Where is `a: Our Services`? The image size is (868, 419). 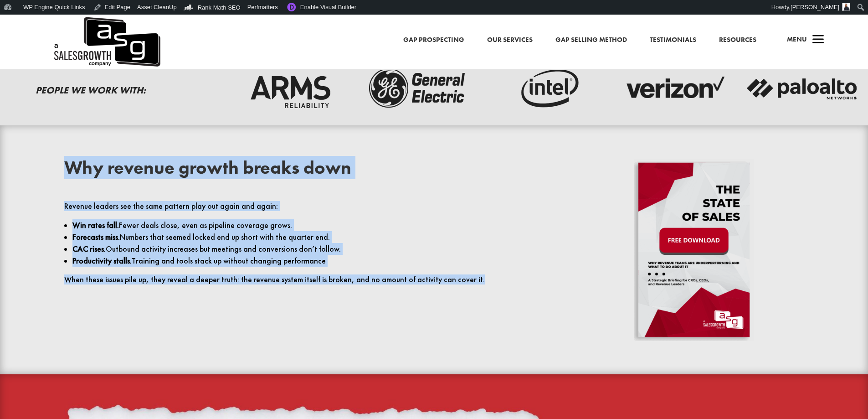 a: Our Services is located at coordinates (510, 40).